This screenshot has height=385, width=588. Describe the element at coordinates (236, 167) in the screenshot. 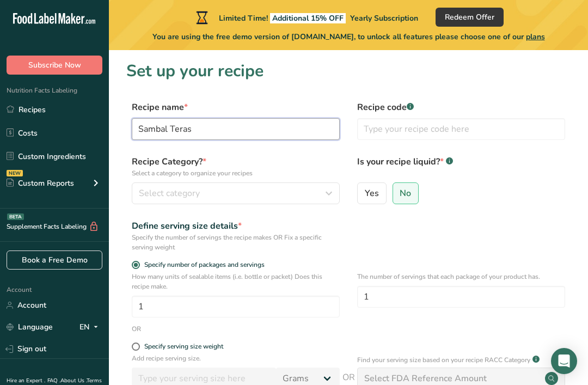

I see `label: Recipe Category?` at that location.